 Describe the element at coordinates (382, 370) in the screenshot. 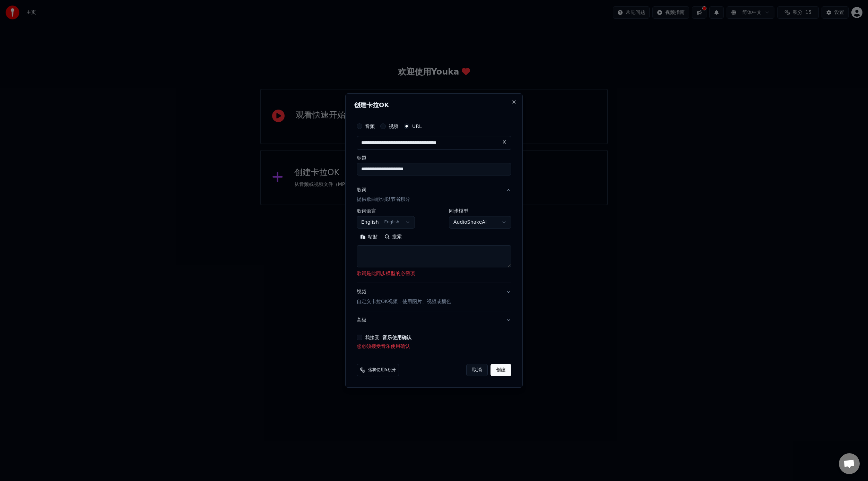

I see `span: 这将使用5积分` at that location.